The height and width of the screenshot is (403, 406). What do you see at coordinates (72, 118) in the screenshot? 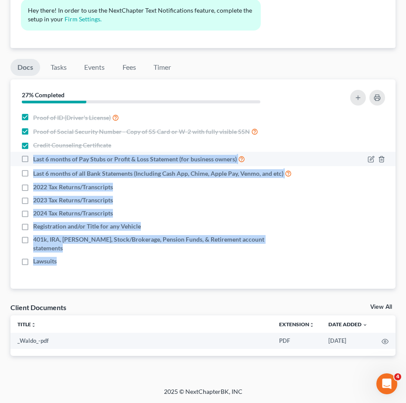
I see `span: Proof of ID (Driver's License)` at bounding box center [72, 118].